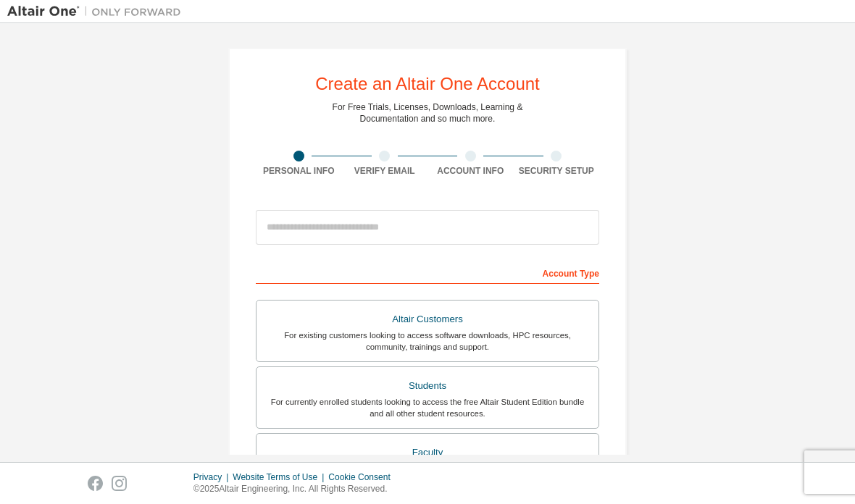 This screenshot has width=855, height=504. I want to click on img: Altair One, so click(98, 12).